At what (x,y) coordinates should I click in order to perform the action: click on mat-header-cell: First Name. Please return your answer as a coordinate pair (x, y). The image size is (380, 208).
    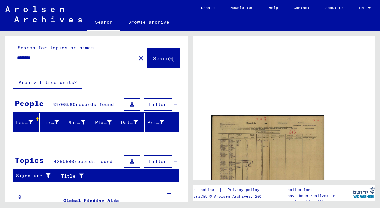
    Looking at the image, I should click on (53, 123).